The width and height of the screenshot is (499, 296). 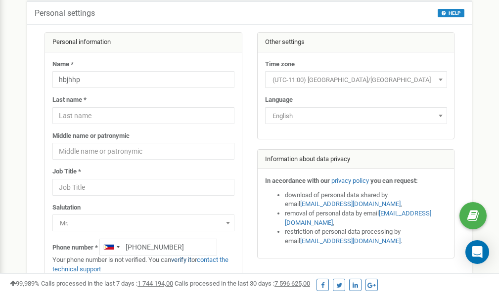 What do you see at coordinates (181, 260) in the screenshot?
I see `a: verify it` at bounding box center [181, 260].